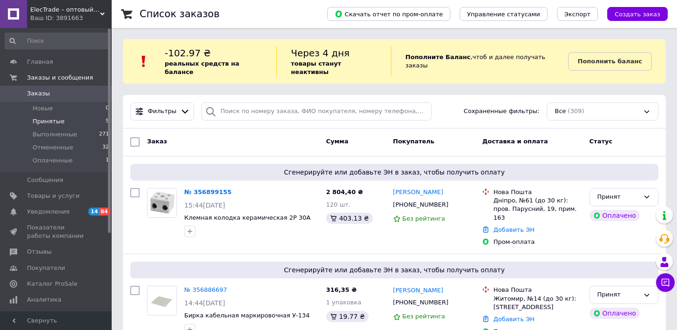 The width and height of the screenshot is (677, 330). I want to click on img: :exclamation:, so click(144, 61).